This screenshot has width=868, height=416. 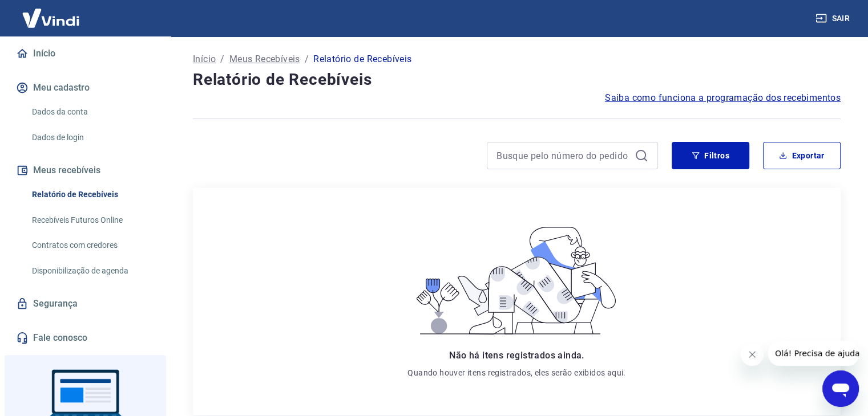 I want to click on img: Vindi, so click(x=51, y=18).